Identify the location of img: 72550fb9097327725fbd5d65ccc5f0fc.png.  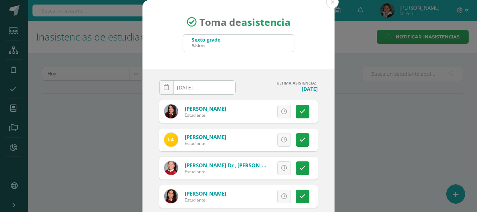
(171, 111).